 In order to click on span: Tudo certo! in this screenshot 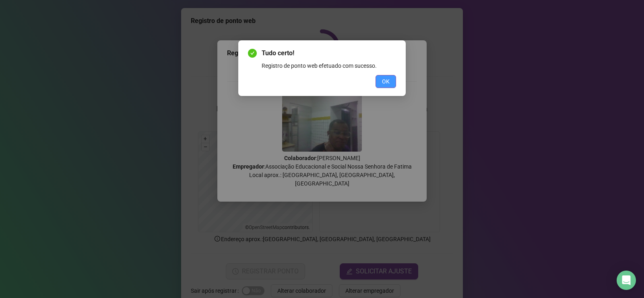, I will do `click(329, 53)`.